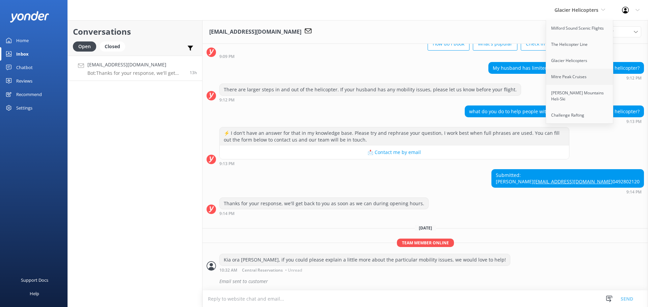  Describe the element at coordinates (24, 108) in the screenshot. I see `div: Settings` at that location.